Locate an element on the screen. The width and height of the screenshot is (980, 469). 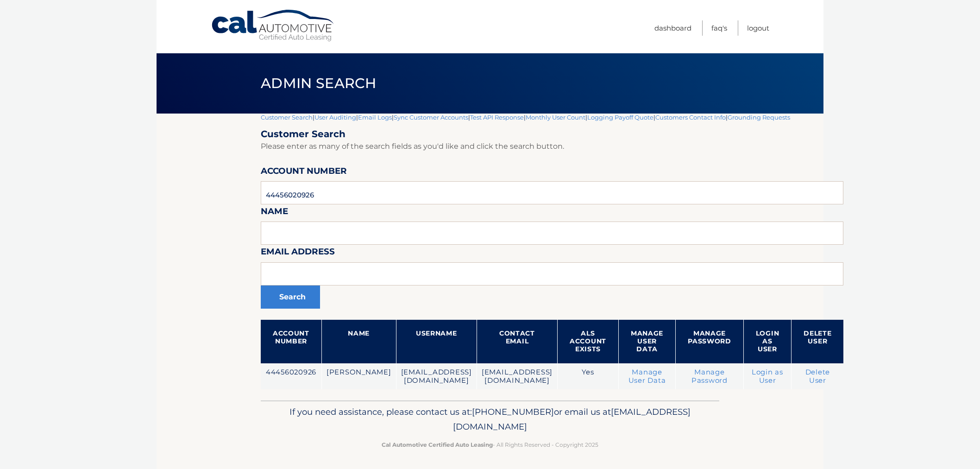
label: Account Number is located at coordinates (304, 172).